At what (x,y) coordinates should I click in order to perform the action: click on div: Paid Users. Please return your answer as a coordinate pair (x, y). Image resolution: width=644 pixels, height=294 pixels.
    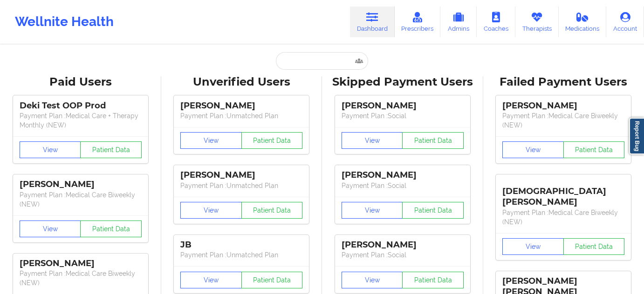
    Looking at the image, I should click on (81, 82).